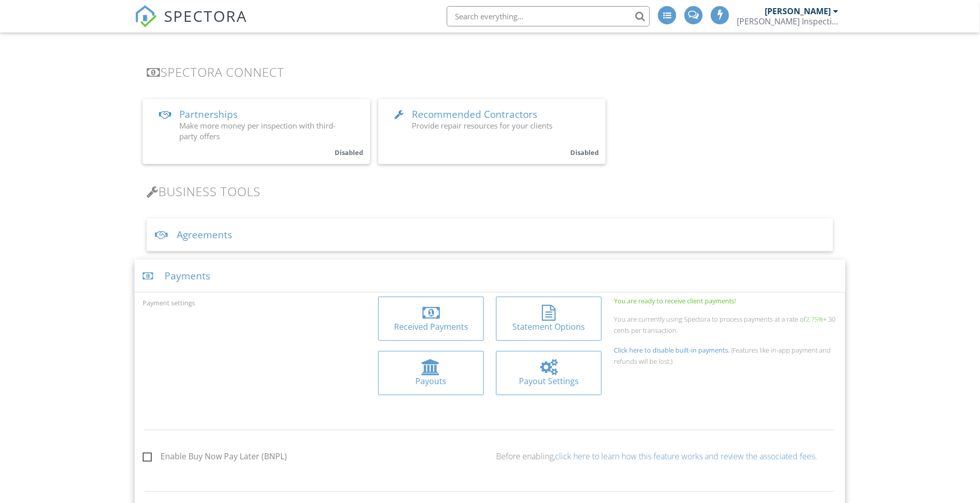 Image resolution: width=980 pixels, height=503 pixels. Describe the element at coordinates (490, 72) in the screenshot. I see `h3: Spectora Connect` at that location.